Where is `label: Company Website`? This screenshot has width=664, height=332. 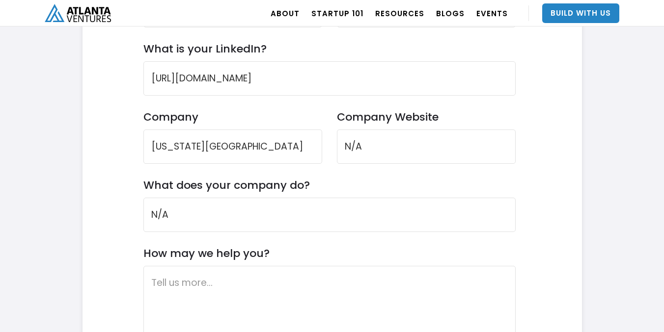 label: Company Website is located at coordinates (426, 117).